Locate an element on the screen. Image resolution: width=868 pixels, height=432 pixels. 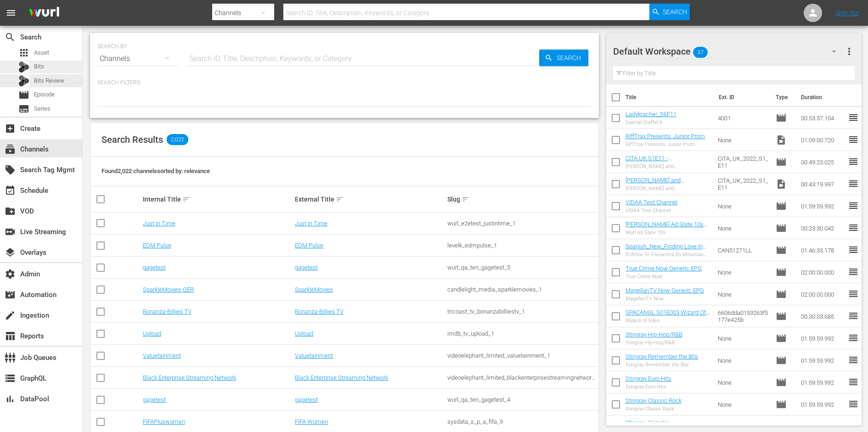
div: wurl_qa_ten_gagetest_5 is located at coordinates (522, 267).